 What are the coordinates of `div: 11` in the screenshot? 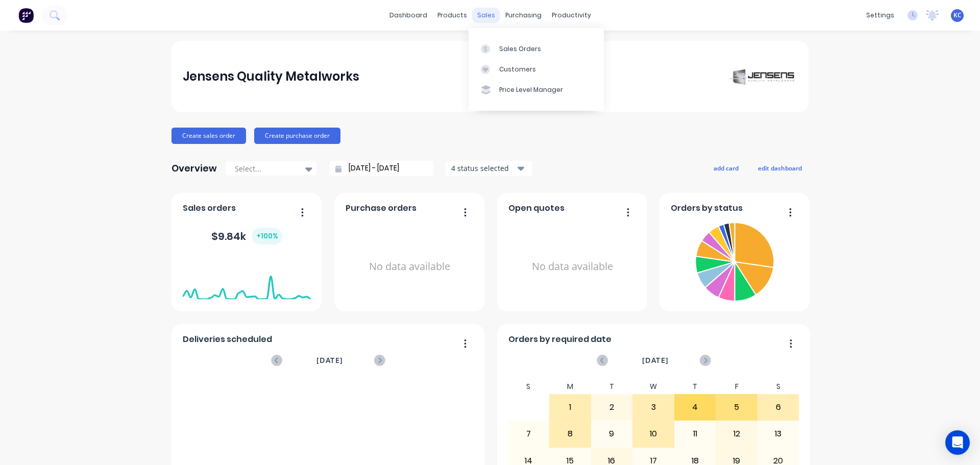 It's located at (695, 434).